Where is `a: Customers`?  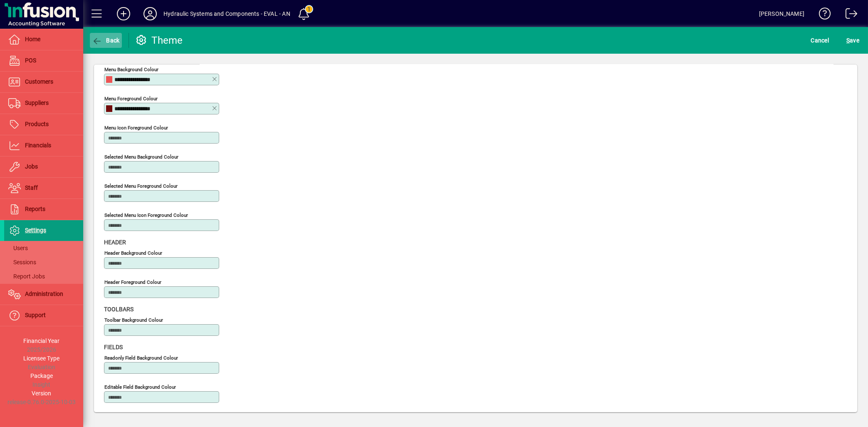
a: Customers is located at coordinates (44, 82).